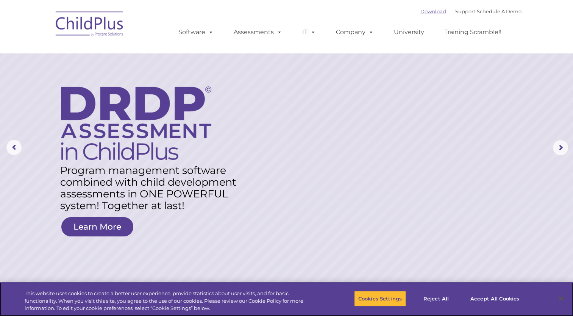  I want to click on button: Cookies Settings, so click(380, 298).